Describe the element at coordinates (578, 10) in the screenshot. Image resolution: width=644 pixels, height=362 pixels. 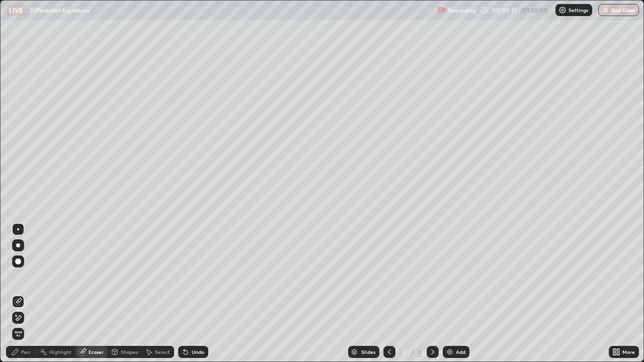
I see `p: Settings` at that location.